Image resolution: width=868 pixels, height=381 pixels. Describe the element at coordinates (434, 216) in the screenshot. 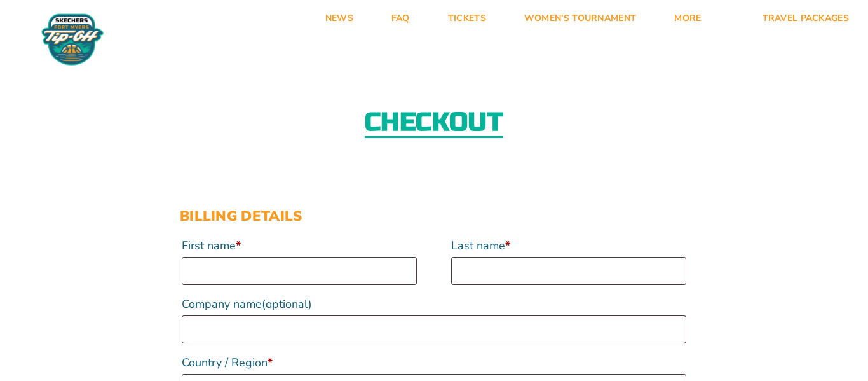

I see `h3: Billing details` at that location.